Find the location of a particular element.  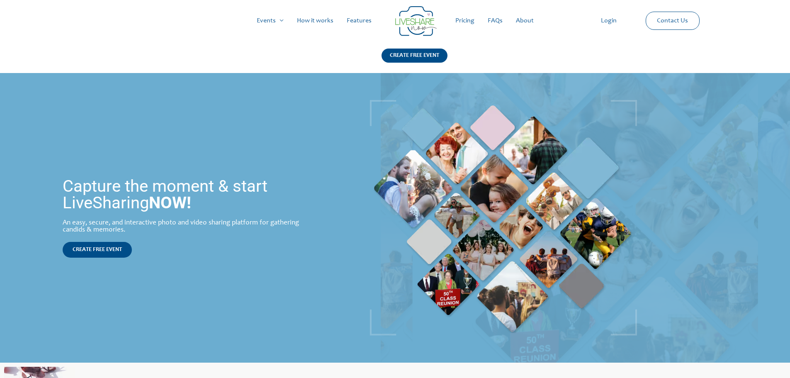

nav: Site Navigation is located at coordinates (395, 21).